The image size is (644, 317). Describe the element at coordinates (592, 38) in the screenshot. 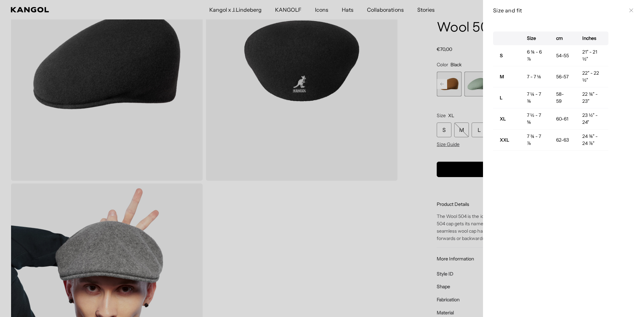

I see `th: Inches` at that location.